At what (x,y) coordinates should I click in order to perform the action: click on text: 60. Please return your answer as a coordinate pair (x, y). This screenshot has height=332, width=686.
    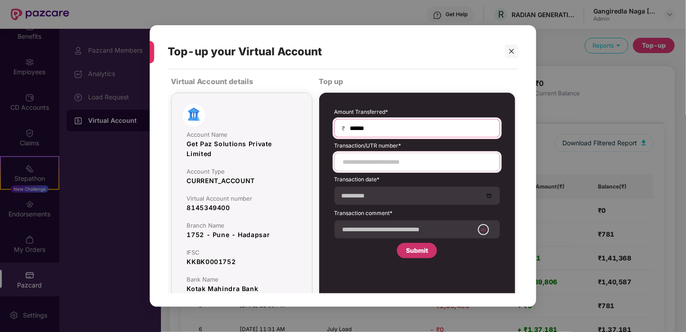
    Looking at the image, I should click on (483, 229).